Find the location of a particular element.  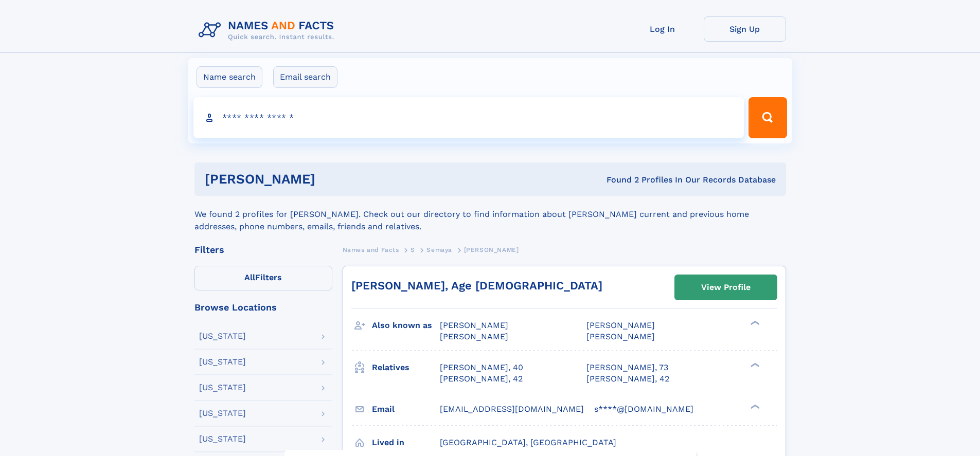

div: View Profile is located at coordinates (726, 287).